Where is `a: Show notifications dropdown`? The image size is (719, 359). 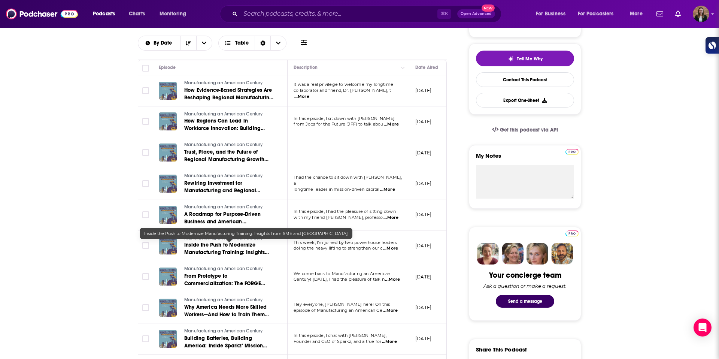
a: Show notifications dropdown is located at coordinates (660, 14).